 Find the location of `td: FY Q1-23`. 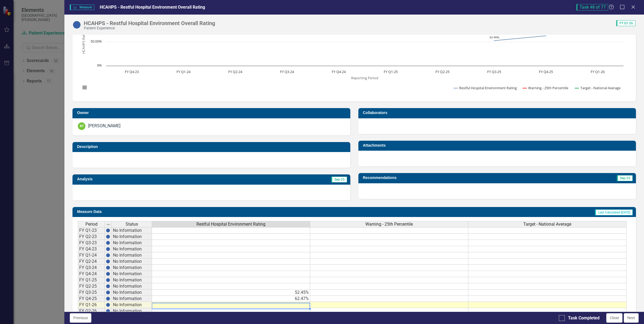

td: FY Q1-23 is located at coordinates (91, 230).